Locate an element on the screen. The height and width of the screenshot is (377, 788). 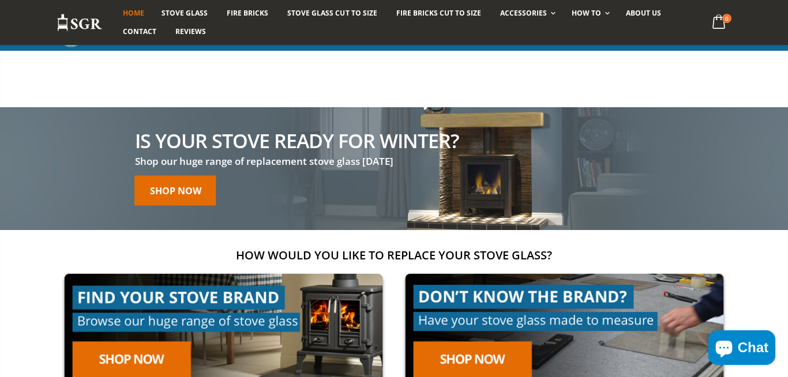
span: How To is located at coordinates (586, 13).